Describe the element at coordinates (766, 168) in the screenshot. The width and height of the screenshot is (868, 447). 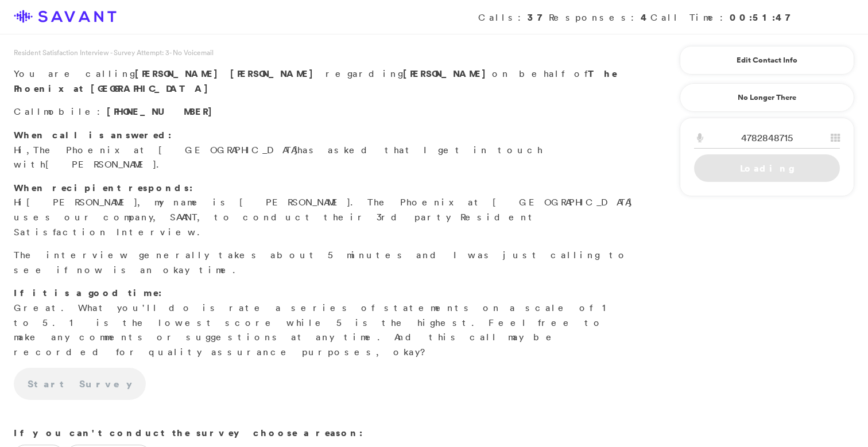
I see `a: Loading` at that location.